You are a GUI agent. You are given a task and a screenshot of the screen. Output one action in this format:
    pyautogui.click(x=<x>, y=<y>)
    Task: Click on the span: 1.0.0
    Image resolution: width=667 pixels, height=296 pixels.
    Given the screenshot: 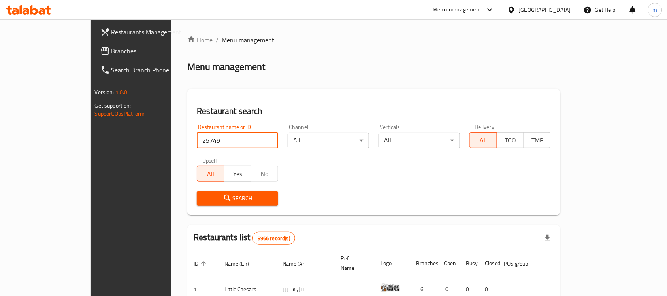 What is the action you would take?
    pyautogui.click(x=121, y=92)
    